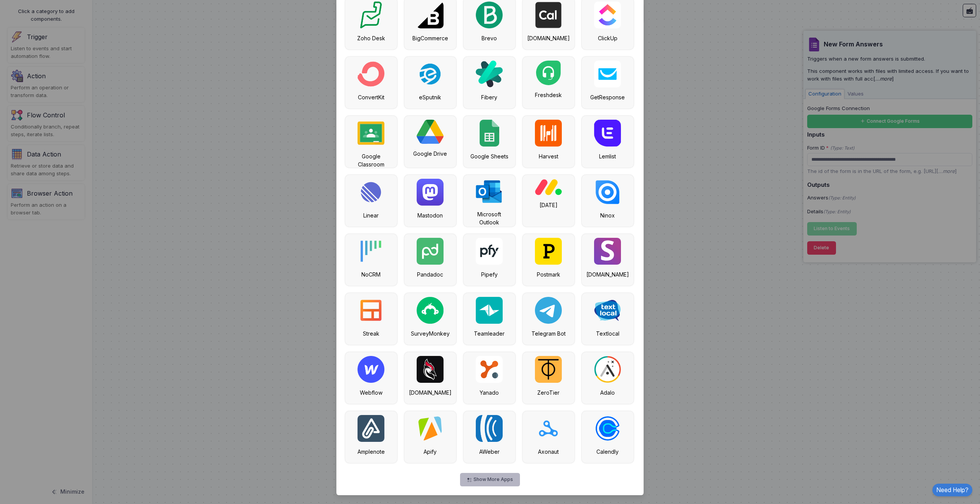  What do you see at coordinates (430, 451) in the screenshot?
I see `div: Apify` at bounding box center [430, 451].